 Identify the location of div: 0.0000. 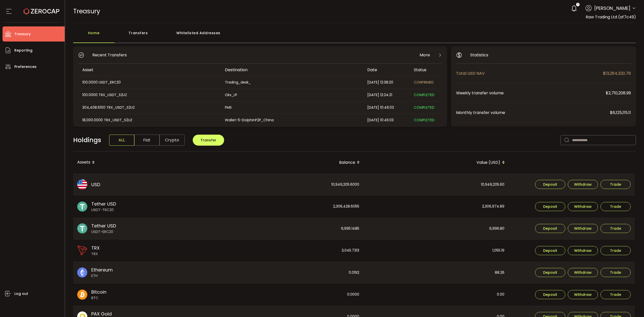
(291, 294).